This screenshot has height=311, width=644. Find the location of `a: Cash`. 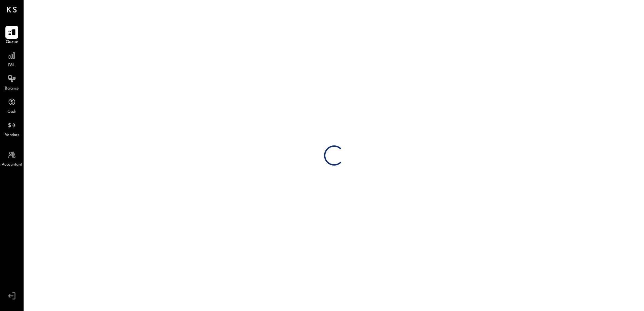

a: Cash is located at coordinates (12, 105).